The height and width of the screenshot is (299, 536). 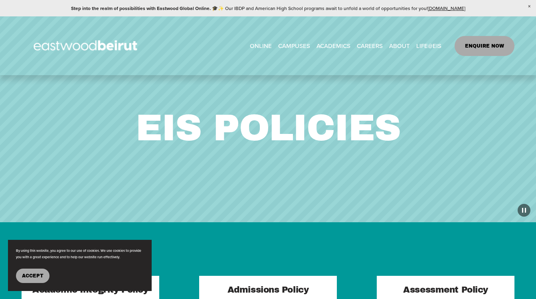 I want to click on button: Pause Background, so click(x=524, y=210).